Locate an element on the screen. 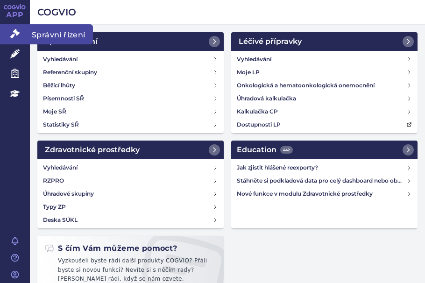 This screenshot has height=283, width=425. a: Léčivé přípravky is located at coordinates (324, 42).